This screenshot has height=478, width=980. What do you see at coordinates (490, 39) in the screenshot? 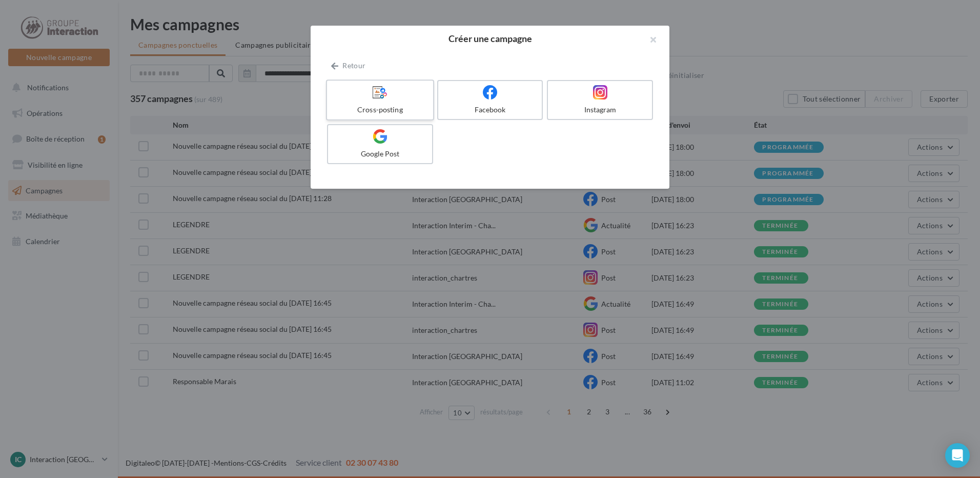
I see `h2: Créer une campagne` at bounding box center [490, 39].